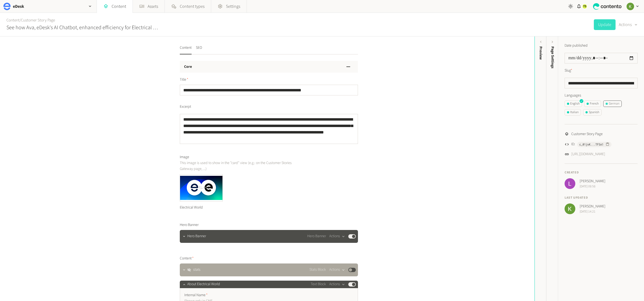 The image size is (644, 301). Describe the element at coordinates (568, 71) in the screenshot. I see `label: Slug` at that location.